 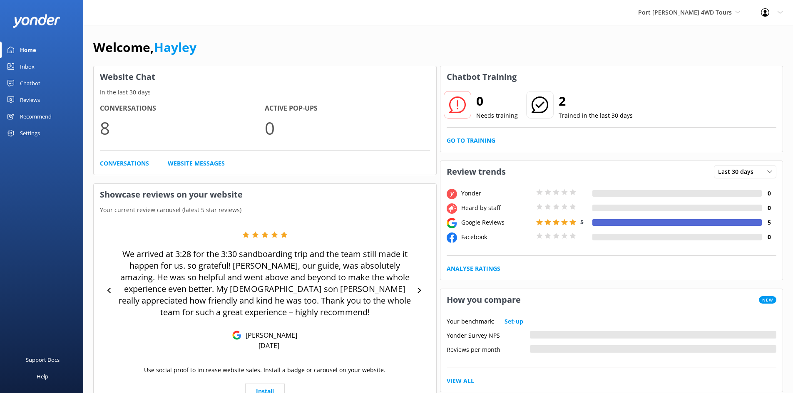 I want to click on a: Conversations, so click(x=124, y=164).